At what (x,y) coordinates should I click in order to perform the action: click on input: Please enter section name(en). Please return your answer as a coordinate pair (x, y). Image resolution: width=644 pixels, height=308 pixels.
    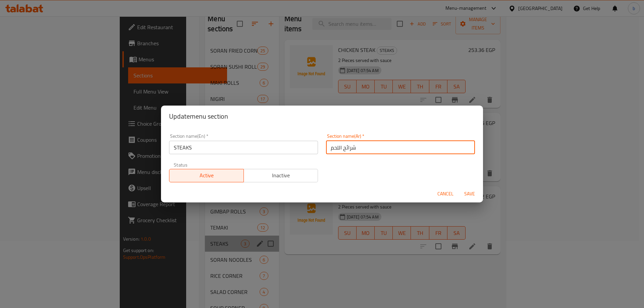
    Looking at the image, I should click on (243, 147).